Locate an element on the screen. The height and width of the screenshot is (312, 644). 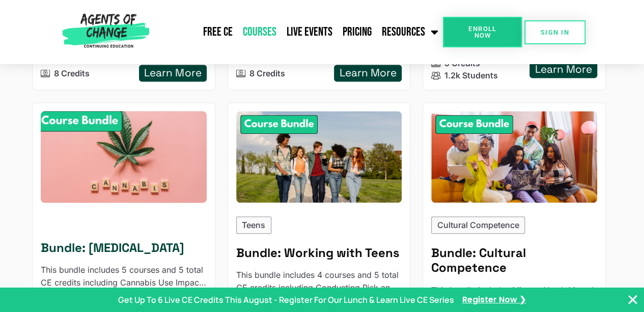
img: Cannabis Use Disorder - 5 CE Credit Bundle is located at coordinates (124, 156).